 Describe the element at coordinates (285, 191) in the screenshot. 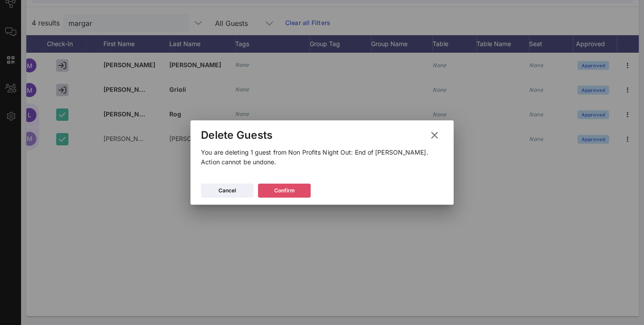

I see `button: Confirm` at that location.